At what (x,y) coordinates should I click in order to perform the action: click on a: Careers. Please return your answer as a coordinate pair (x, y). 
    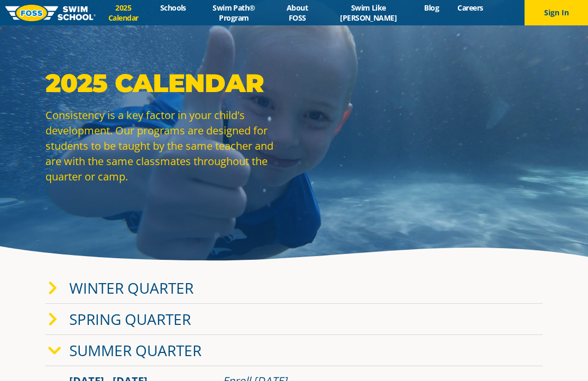
    Looking at the image, I should click on (471, 8).